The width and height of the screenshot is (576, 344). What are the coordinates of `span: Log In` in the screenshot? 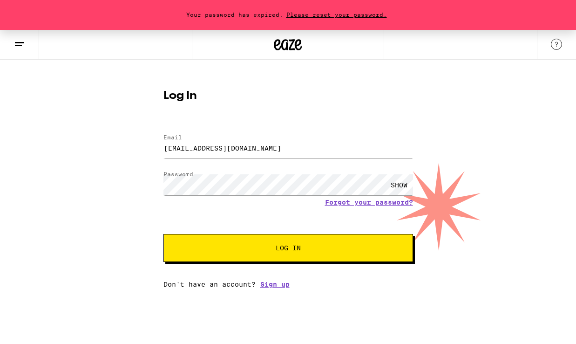 It's located at (288, 248).